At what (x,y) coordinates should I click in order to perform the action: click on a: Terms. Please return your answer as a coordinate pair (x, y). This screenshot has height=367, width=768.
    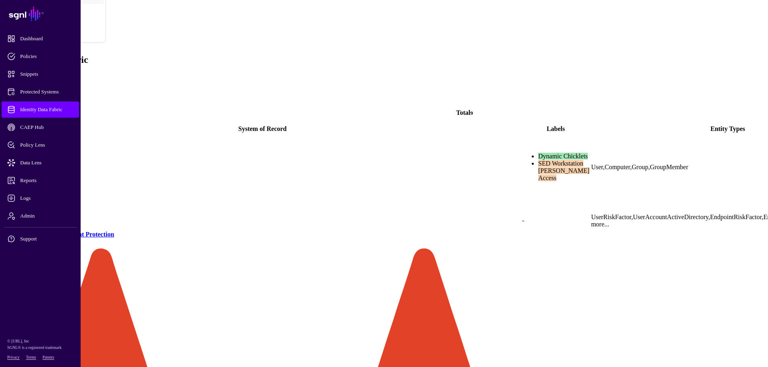
    Looking at the image, I should click on (31, 357).